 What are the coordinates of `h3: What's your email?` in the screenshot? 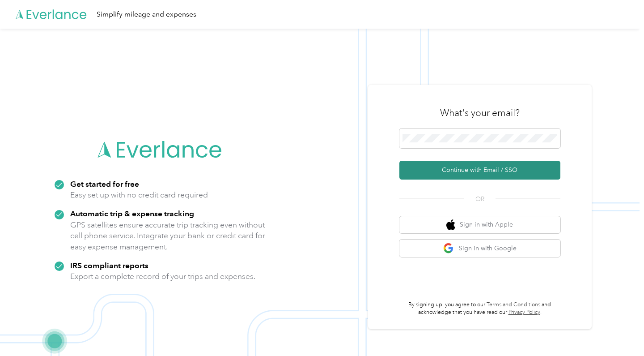 It's located at (480, 113).